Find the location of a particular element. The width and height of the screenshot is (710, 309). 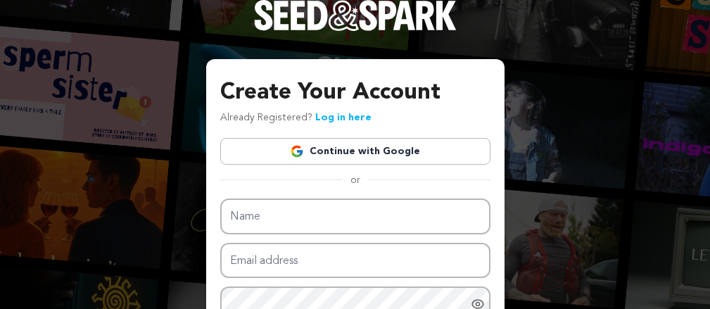

h3: Create Your Account is located at coordinates (355, 93).